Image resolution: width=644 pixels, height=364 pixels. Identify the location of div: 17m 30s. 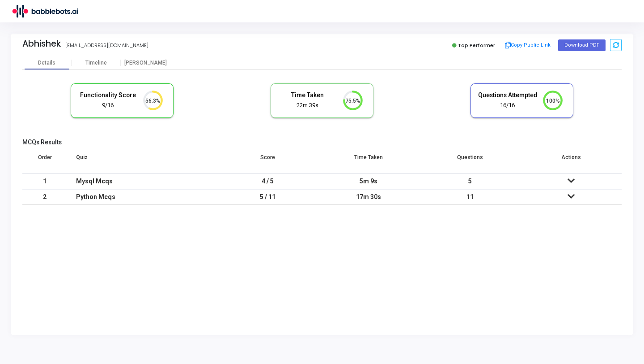
(369, 197).